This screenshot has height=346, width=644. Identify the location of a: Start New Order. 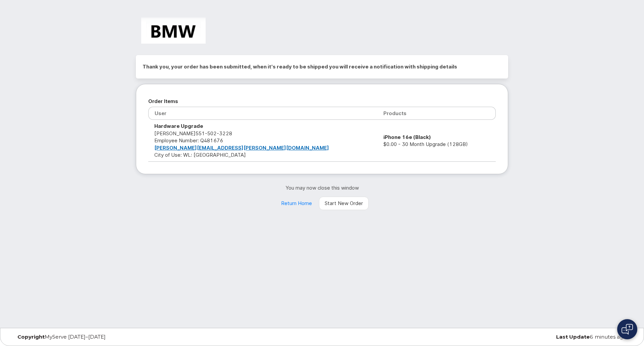
(343, 203).